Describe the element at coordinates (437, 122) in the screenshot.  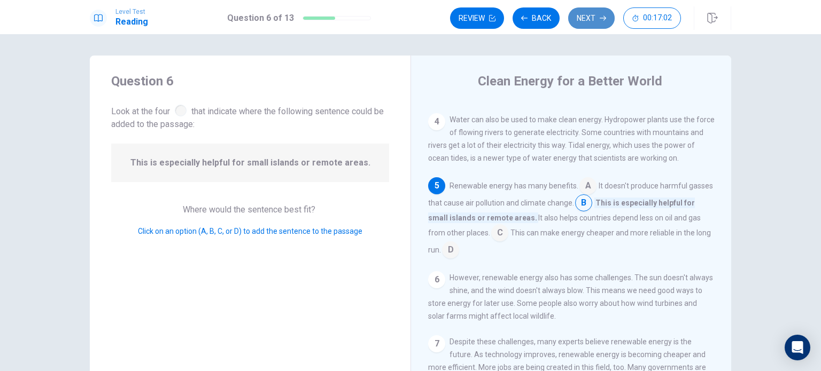
I see `div: 4` at that location.